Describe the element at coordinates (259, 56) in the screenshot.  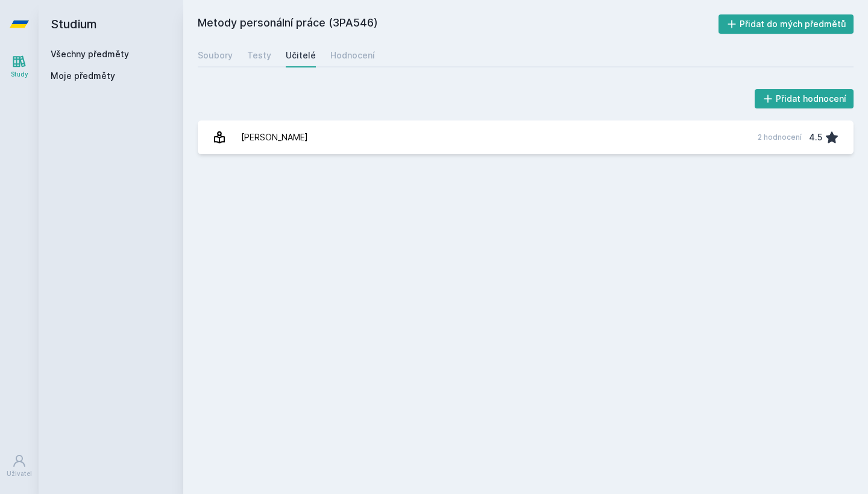
I see `div: Testy` at that location.